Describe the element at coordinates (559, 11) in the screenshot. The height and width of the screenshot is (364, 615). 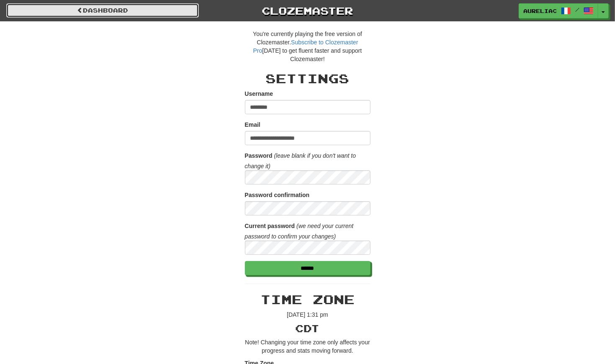
I see `a: aureliac /` at that location.